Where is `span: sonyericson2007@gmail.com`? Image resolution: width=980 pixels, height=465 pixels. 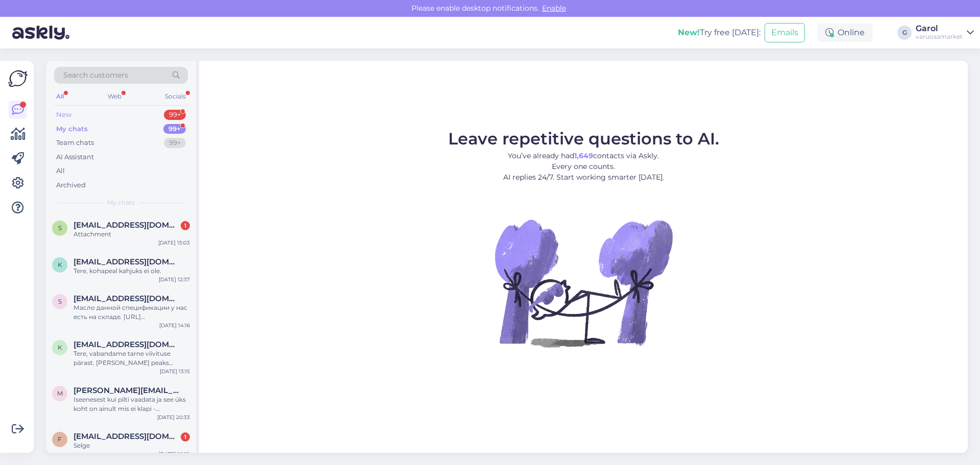 span: sonyericson2007@gmail.com is located at coordinates (126, 226).